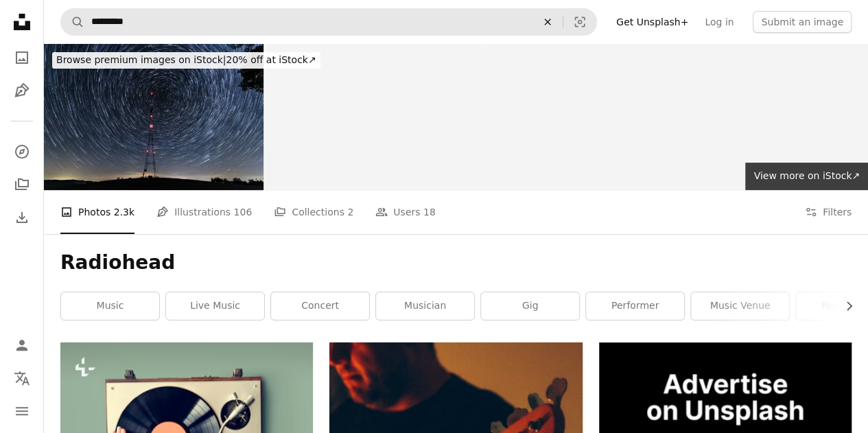 The image size is (868, 433). I want to click on button: scroll list to the right, so click(844, 306).